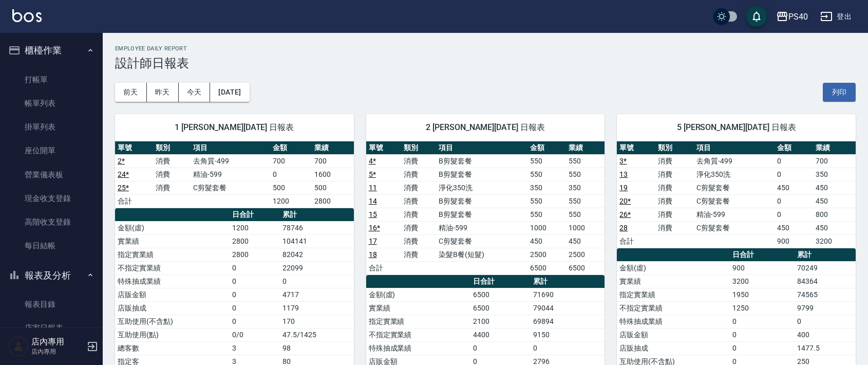 Image resolution: width=868 pixels, height=365 pixels. I want to click on td: 2100, so click(501, 322).